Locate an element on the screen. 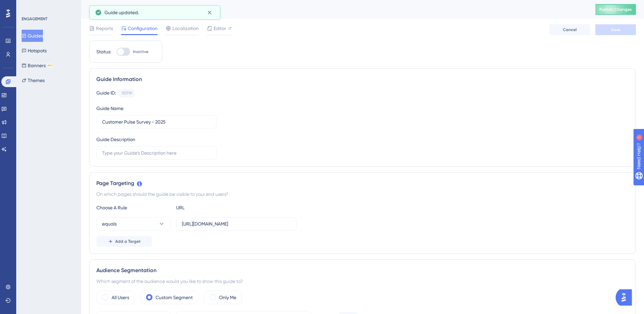 The width and height of the screenshot is (644, 314). button: Add a Target is located at coordinates (124, 242).